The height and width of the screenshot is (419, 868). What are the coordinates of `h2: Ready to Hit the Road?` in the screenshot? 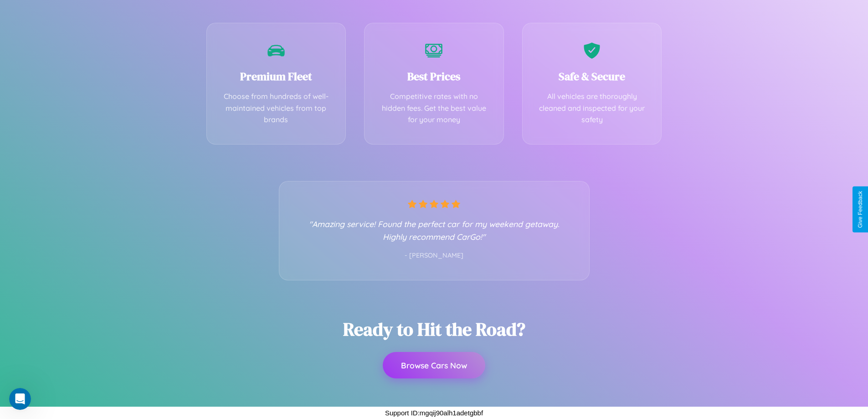 It's located at (434, 329).